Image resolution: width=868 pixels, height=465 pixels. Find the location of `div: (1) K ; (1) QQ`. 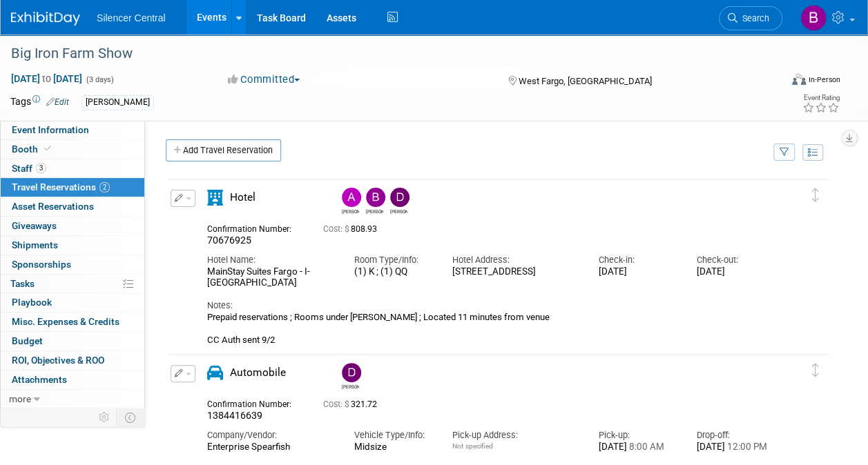

div: (1) K ; (1) QQ is located at coordinates (393, 272).